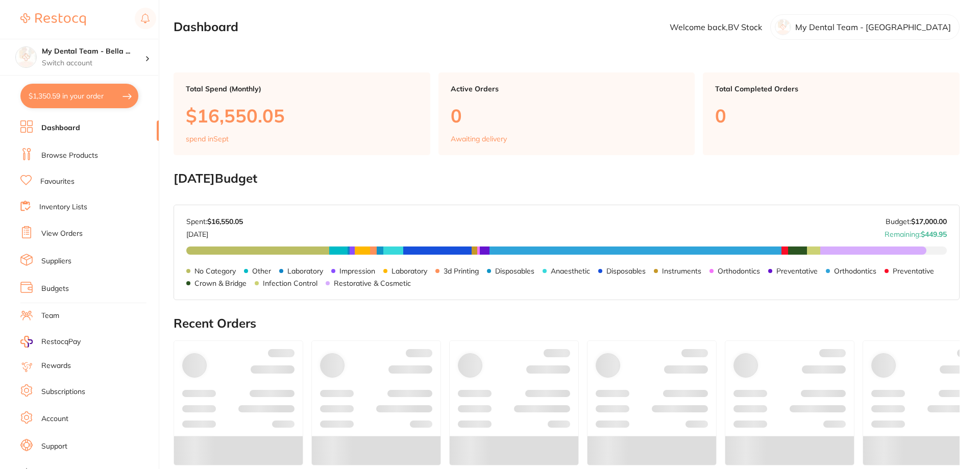 This screenshot has height=469, width=980. I want to click on p: Crown & Bridge, so click(220, 283).